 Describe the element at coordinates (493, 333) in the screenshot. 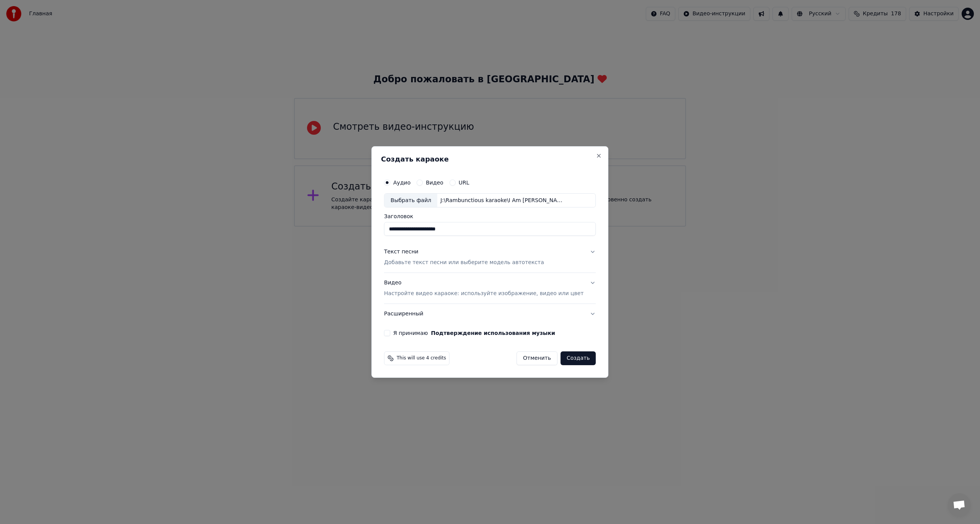

I see `button: Я принимаю` at that location.